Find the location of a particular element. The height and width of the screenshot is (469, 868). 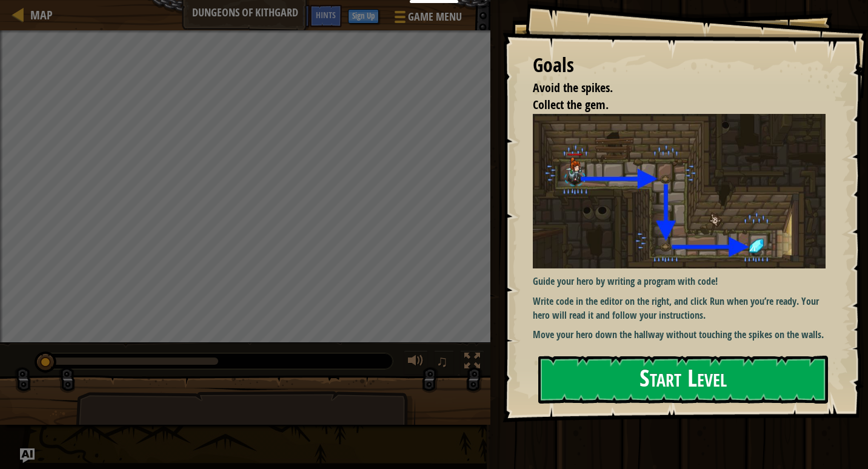

span: Avoid the spikes. is located at coordinates (573, 87).